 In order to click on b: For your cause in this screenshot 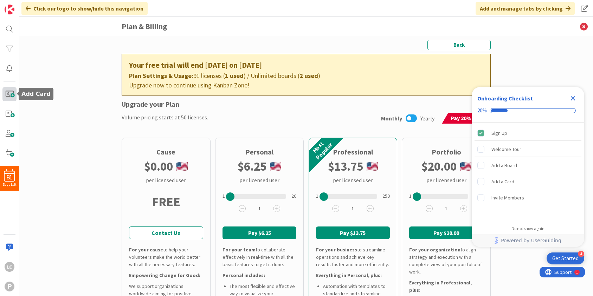, I will do `click(146, 250)`.